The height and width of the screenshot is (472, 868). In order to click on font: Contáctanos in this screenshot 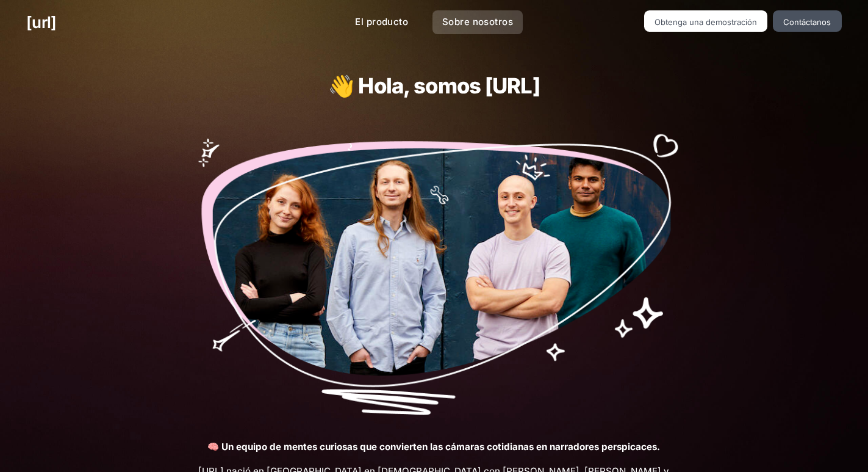, I will do `click(807, 22)`.